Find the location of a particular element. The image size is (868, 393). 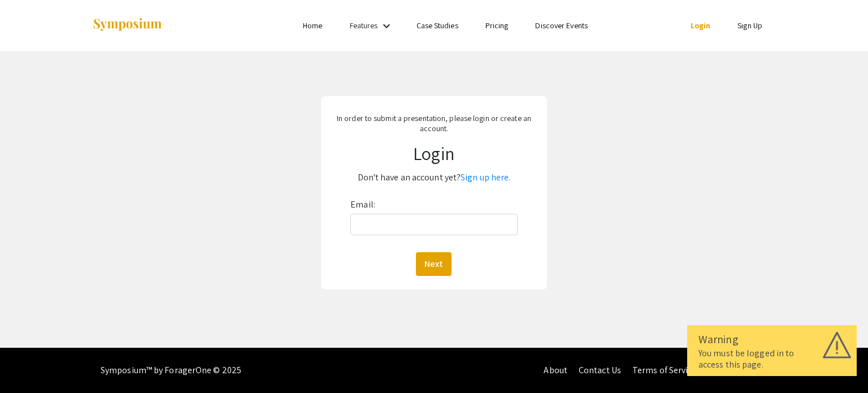

a: Home is located at coordinates (313, 26).